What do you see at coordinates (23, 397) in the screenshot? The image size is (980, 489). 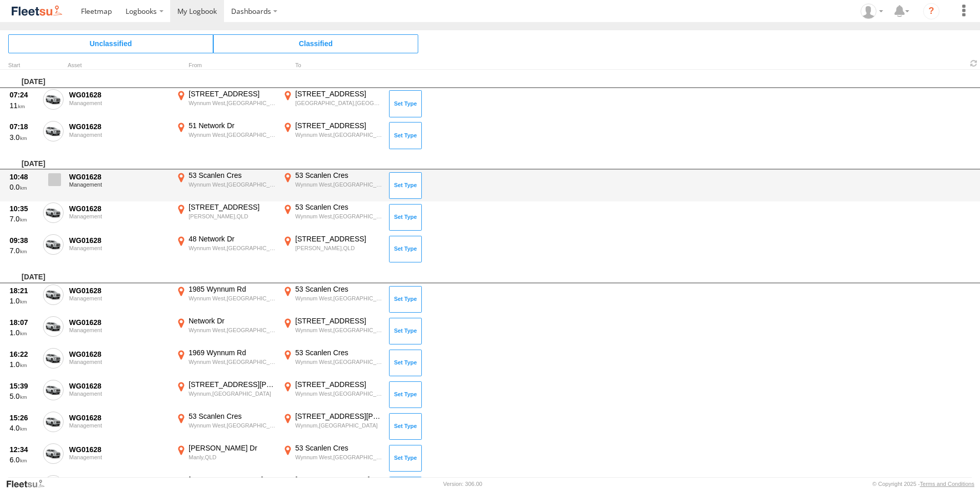 I see `div: 5.0` at bounding box center [23, 397].